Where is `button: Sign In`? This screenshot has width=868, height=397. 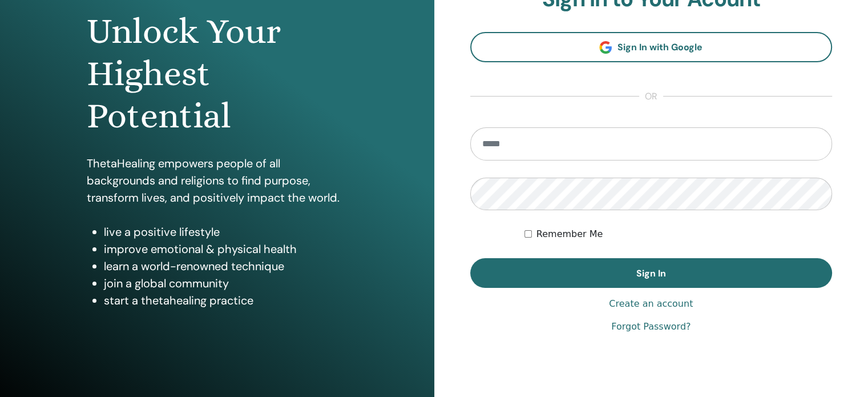
button: Sign In is located at coordinates (651, 273).